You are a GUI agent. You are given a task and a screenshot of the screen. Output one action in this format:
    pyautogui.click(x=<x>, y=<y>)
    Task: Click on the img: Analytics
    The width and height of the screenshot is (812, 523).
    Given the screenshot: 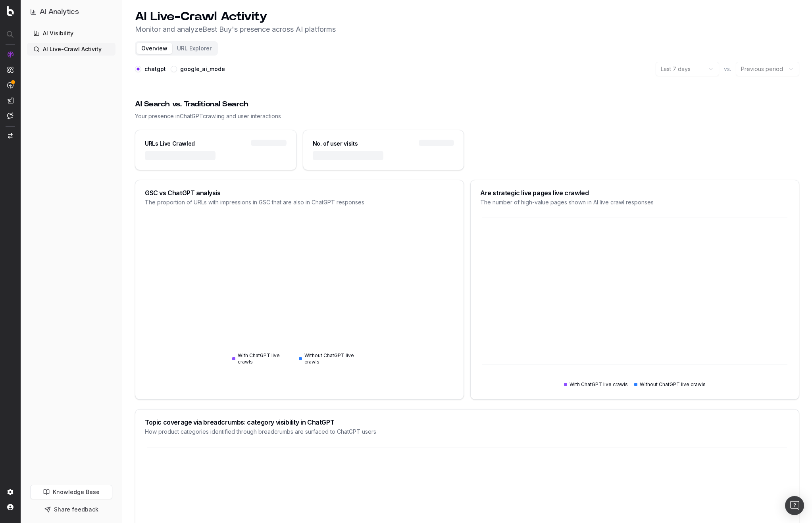 What is the action you would take?
    pyautogui.click(x=11, y=54)
    